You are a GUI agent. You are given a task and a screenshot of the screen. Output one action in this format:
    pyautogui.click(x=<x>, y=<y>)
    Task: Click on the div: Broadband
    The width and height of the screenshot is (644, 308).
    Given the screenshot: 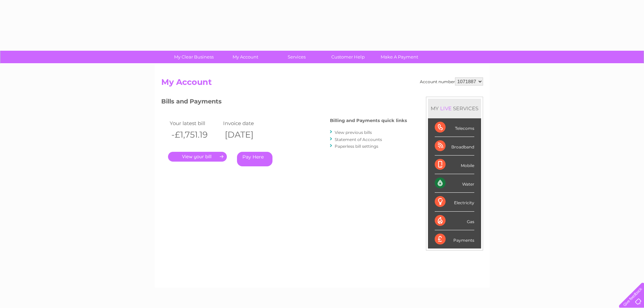 What is the action you would take?
    pyautogui.click(x=454, y=146)
    